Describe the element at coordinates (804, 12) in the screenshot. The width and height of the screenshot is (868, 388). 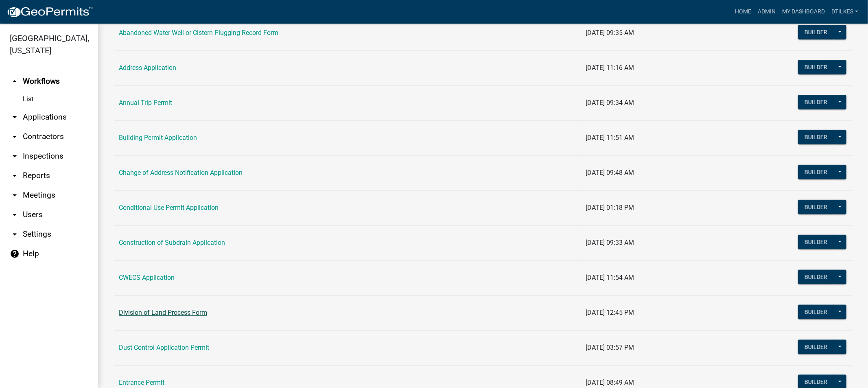
I see `a: My Dashboard` at that location.